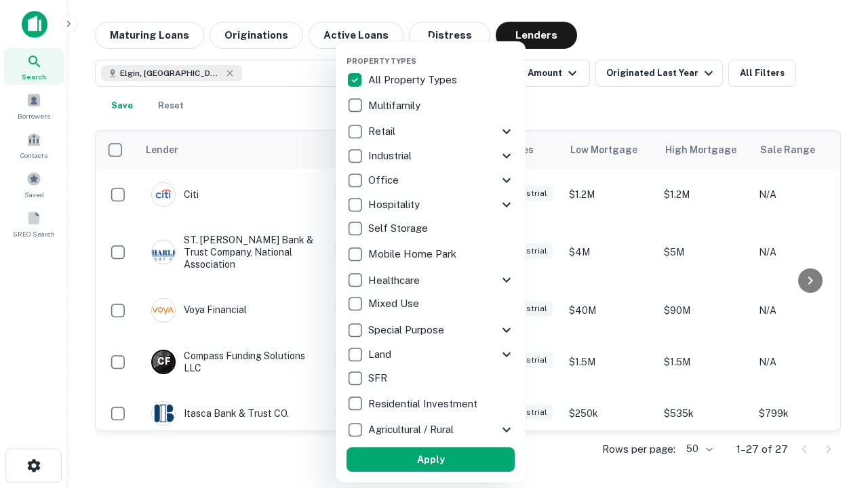 The height and width of the screenshot is (488, 868). What do you see at coordinates (834, 369) in the screenshot?
I see `div: Chat Widget` at bounding box center [834, 369].